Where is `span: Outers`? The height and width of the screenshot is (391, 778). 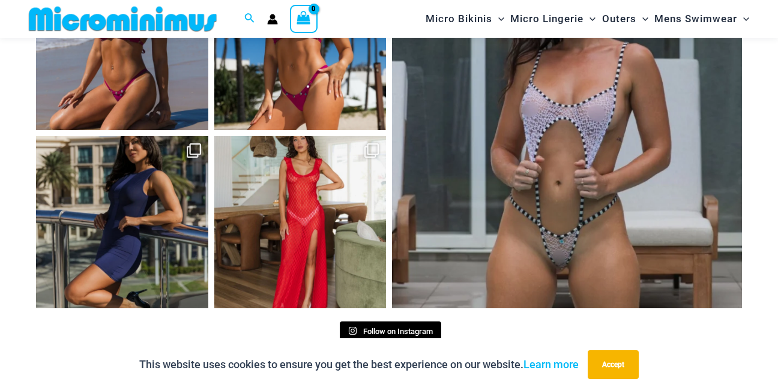 span: Outers is located at coordinates (619, 19).